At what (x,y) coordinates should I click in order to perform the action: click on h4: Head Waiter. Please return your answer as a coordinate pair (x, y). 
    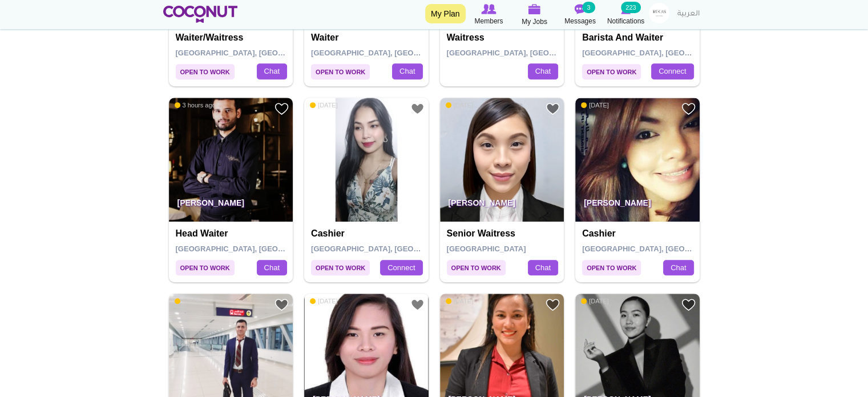
    Looking at the image, I should click on (232, 234).